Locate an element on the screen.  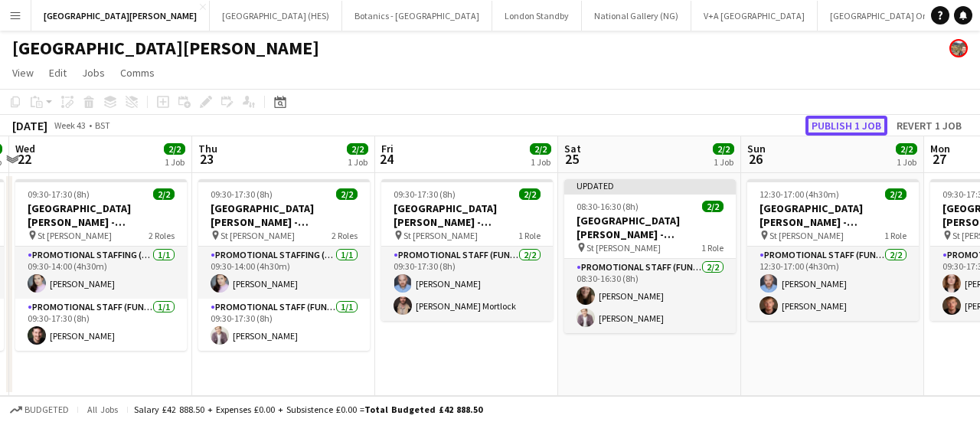
span: Thu is located at coordinates (207, 149).